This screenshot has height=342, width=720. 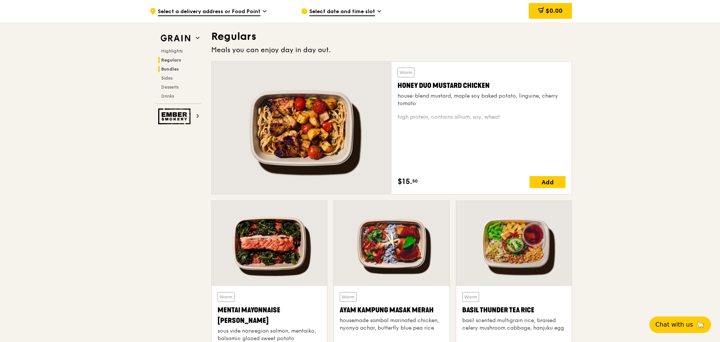 What do you see at coordinates (481, 86) in the screenshot?
I see `div: Honey Duo Mustard Chicken` at bounding box center [481, 86].